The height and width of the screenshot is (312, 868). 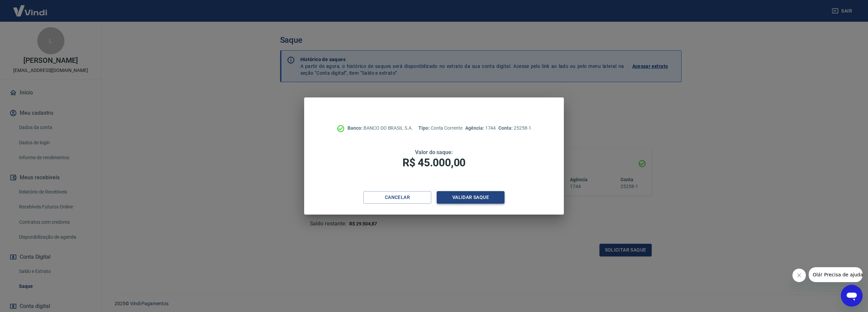 What do you see at coordinates (397, 197) in the screenshot?
I see `button: Cancelar` at bounding box center [397, 197].